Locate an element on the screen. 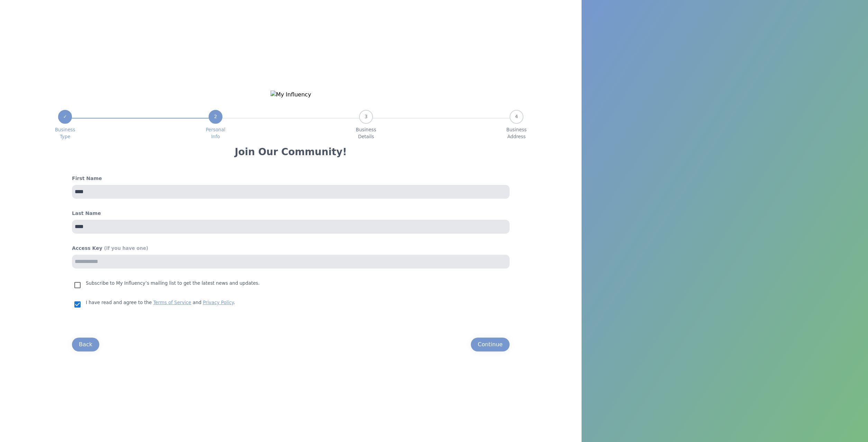  button: Continue is located at coordinates (490, 344).